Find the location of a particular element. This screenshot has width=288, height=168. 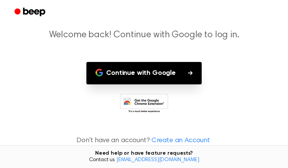

button: Continue with Google is located at coordinates (144, 73).